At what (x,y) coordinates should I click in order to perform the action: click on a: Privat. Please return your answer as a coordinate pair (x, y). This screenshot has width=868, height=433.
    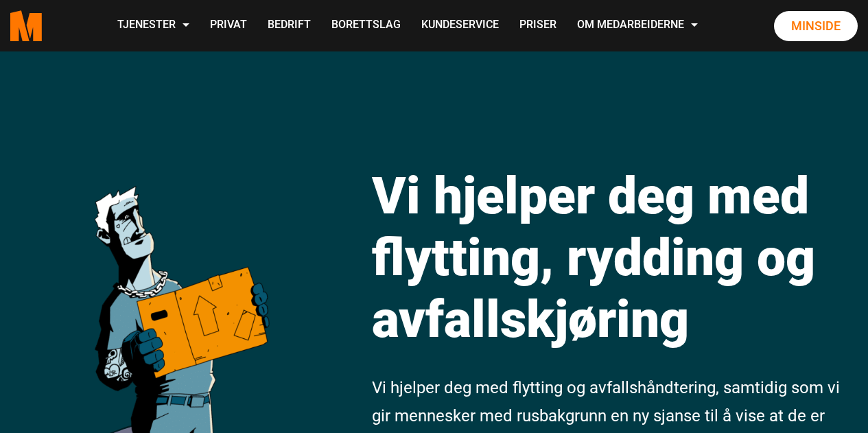
    Looking at the image, I should click on (229, 26).